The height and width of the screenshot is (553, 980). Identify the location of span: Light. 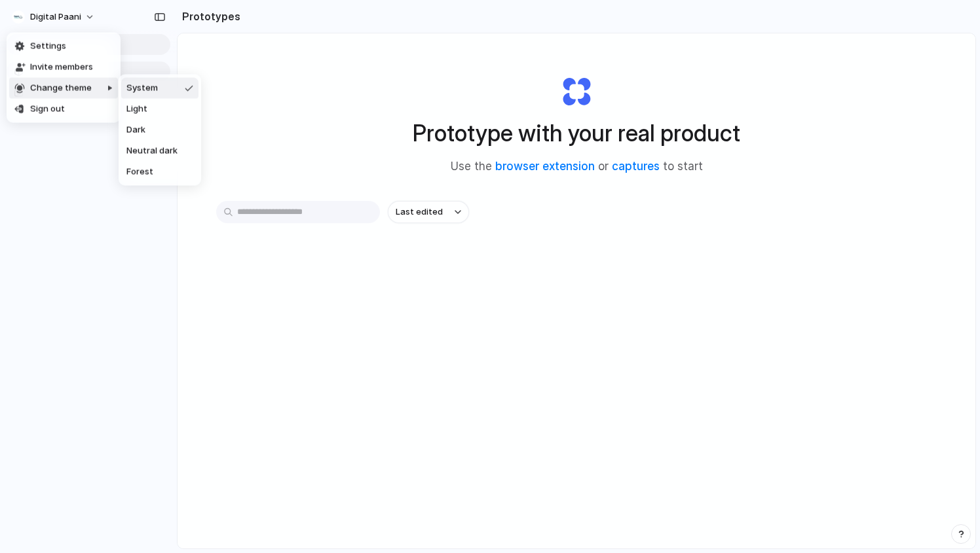
(137, 110).